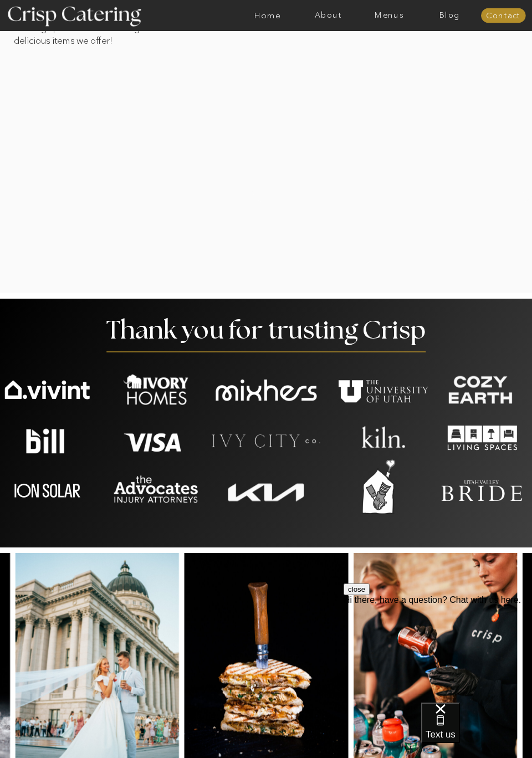 The width and height of the screenshot is (532, 758). I want to click on span: Text us, so click(20, 31).